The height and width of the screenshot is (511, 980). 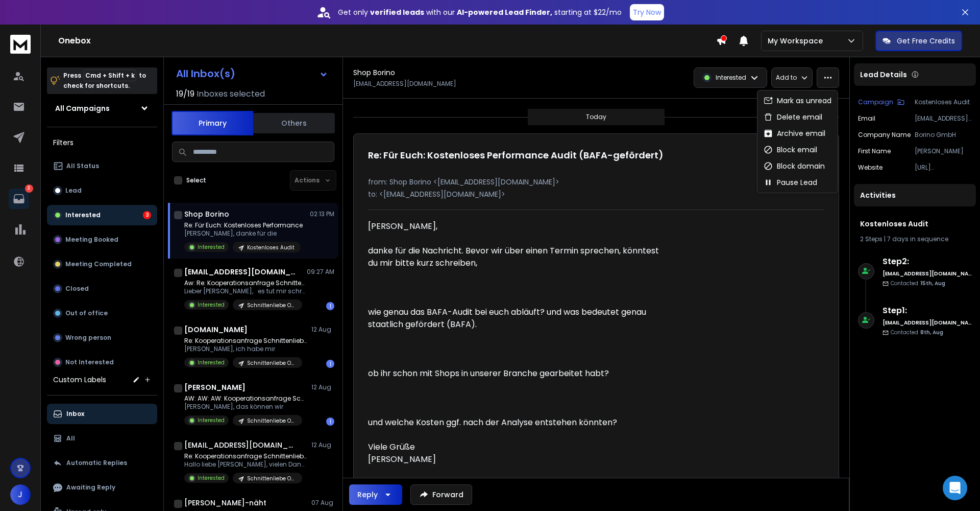 What do you see at coordinates (517, 318) in the screenshot?
I see `p: wie genau das BAFA-Audit bei euch abläuft? und was bedeutet genau staatlich gefördert (BAFA).` at bounding box center [517, 318].